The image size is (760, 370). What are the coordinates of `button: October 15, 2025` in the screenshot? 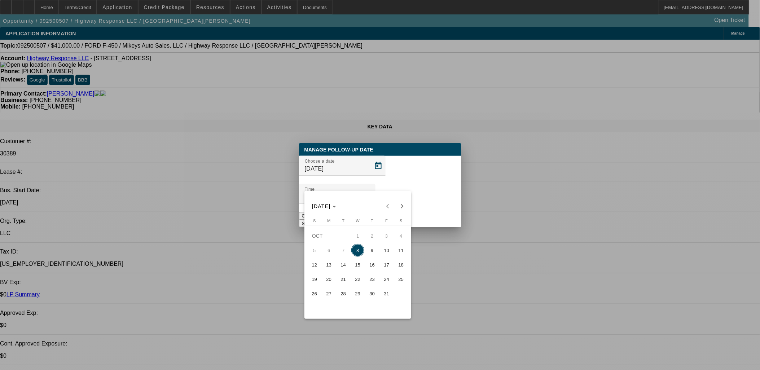 It's located at (358, 265).